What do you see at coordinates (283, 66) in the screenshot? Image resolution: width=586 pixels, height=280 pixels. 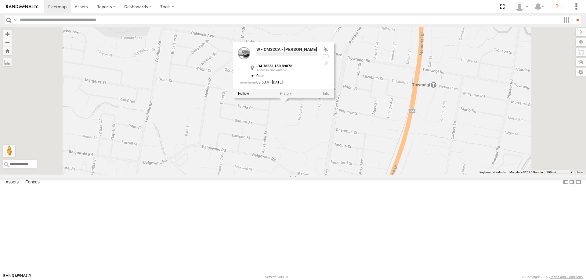 I see `strong: 150.89078` at bounding box center [283, 66].